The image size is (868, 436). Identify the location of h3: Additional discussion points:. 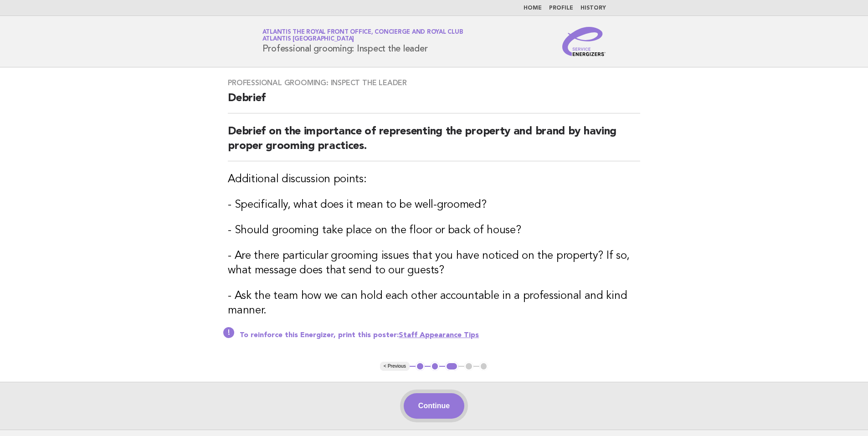
(433, 179).